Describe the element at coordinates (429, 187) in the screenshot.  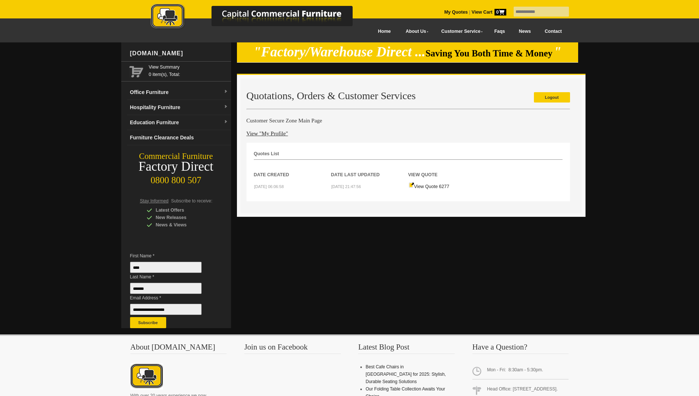
I see `a: View Quote 6277` at that location.